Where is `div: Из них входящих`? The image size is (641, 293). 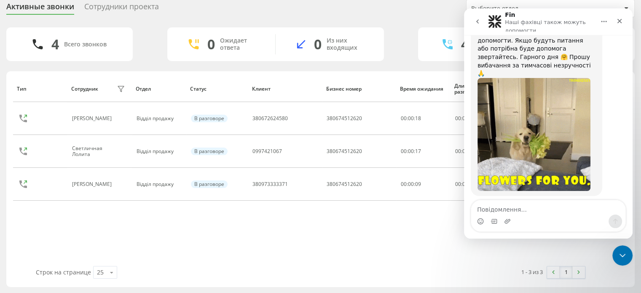
div: Из них входящих is located at coordinates (349, 44).